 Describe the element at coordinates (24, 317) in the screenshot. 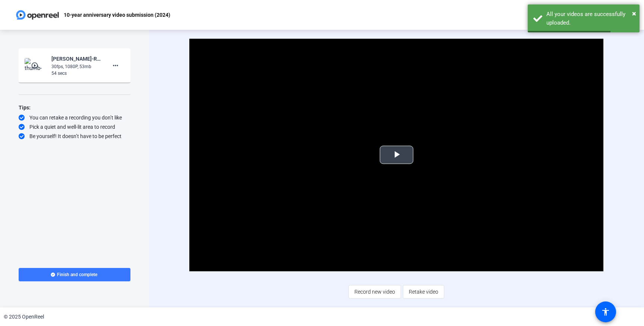

I see `div: © 2025 OpenReel` at that location.